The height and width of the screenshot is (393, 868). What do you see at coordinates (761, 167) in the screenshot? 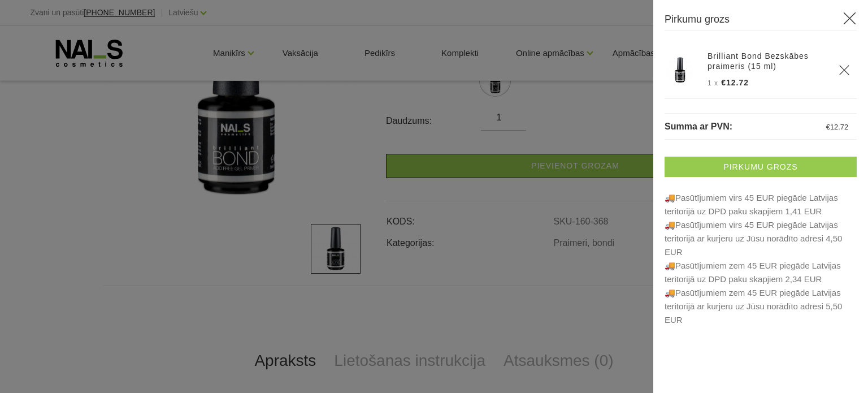
I see `a: Pirkumu grozs` at bounding box center [761, 167].